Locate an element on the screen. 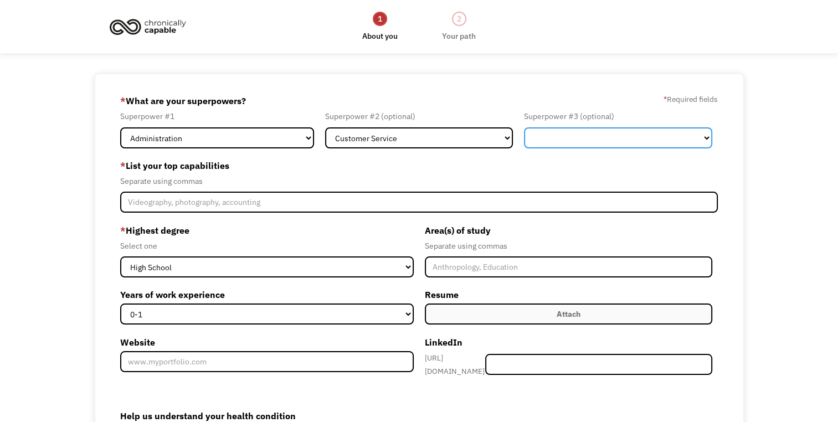 This screenshot has height=422, width=838. div: Attach is located at coordinates (568, 314).